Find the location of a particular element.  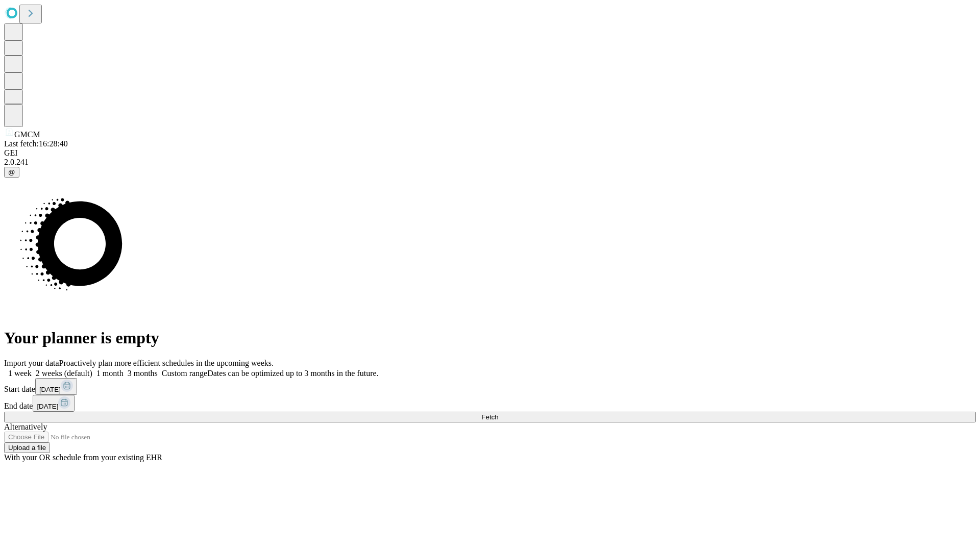

div: GEI is located at coordinates (490, 153).